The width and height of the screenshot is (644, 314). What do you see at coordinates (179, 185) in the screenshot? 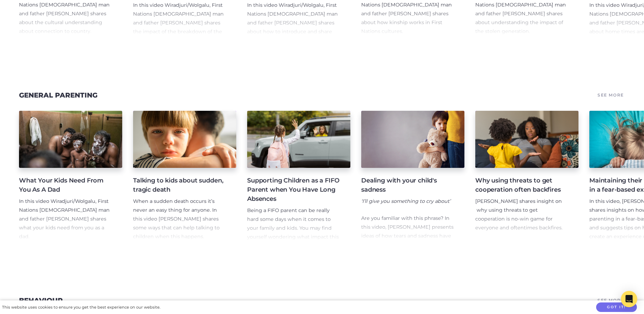
I see `h4: Talking to kids about sudden, tragic death` at bounding box center [179, 185].